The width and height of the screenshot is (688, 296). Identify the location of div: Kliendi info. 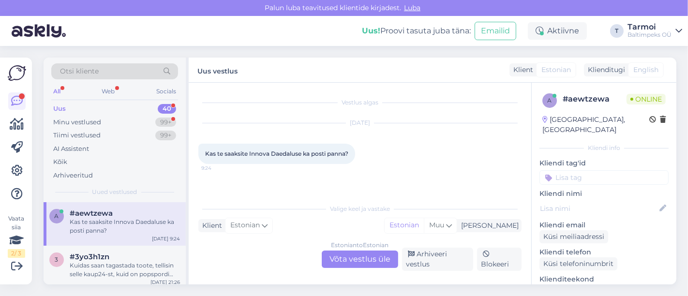
(604, 148).